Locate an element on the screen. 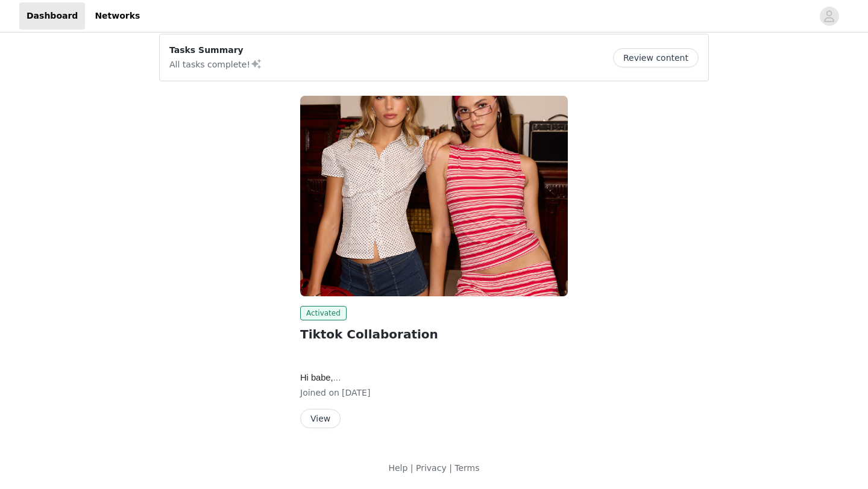 The image size is (868, 489). div: avatar is located at coordinates (828, 17).